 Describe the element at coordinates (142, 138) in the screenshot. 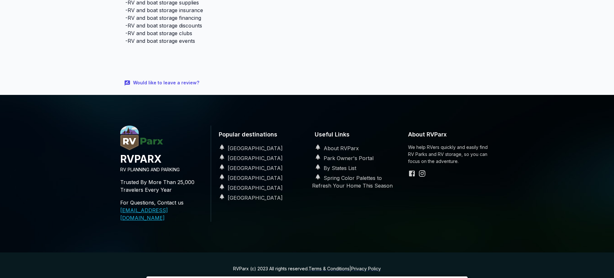

I see `img: RVParx.com` at that location.